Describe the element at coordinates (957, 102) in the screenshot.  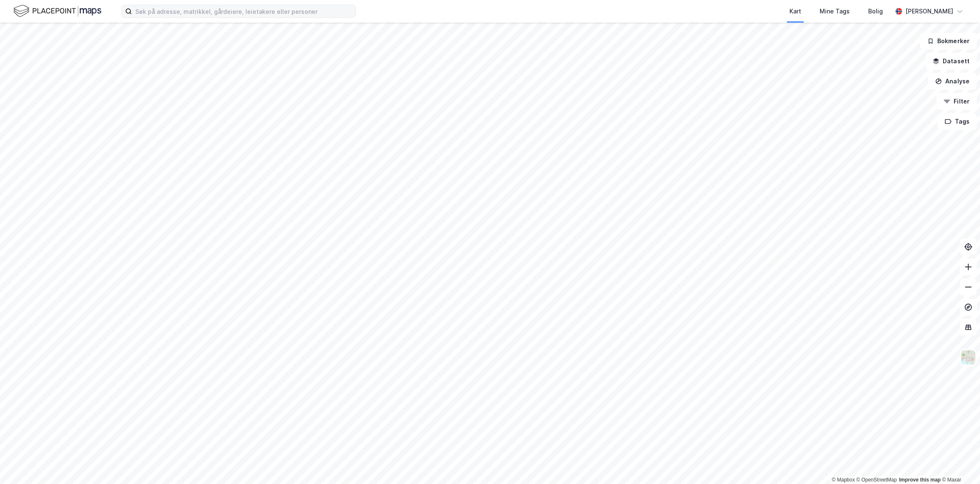
I see `button: Filter` at that location.